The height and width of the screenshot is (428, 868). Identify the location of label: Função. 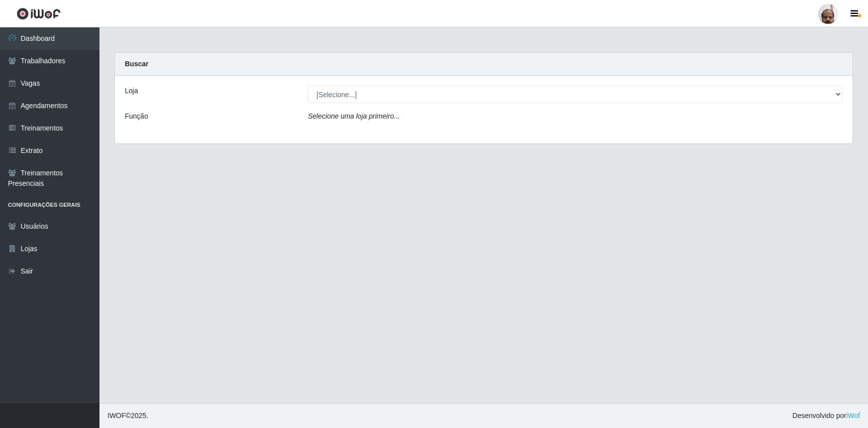
(136, 116).